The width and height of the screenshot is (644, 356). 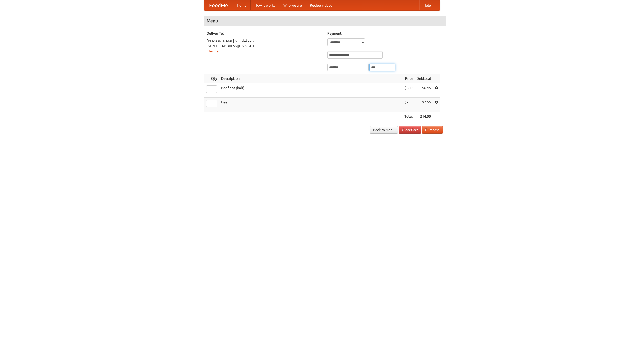 What do you see at coordinates (410, 130) in the screenshot?
I see `a: Clear Cart` at bounding box center [410, 130].